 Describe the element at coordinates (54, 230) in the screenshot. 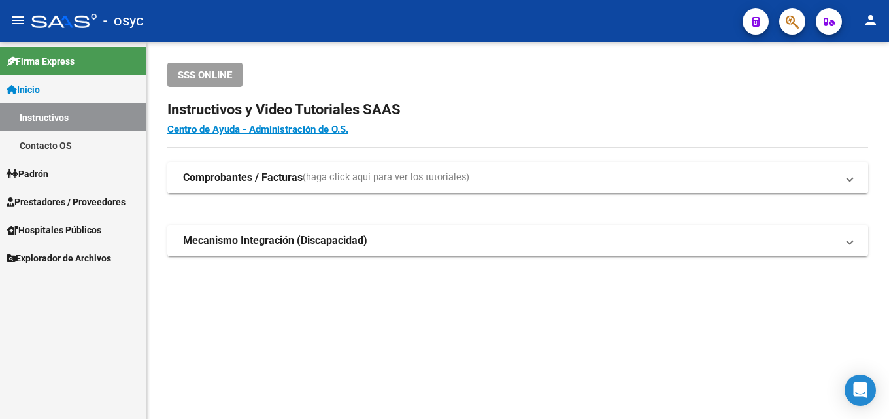

I see `span: Hospitales Públicos` at that location.